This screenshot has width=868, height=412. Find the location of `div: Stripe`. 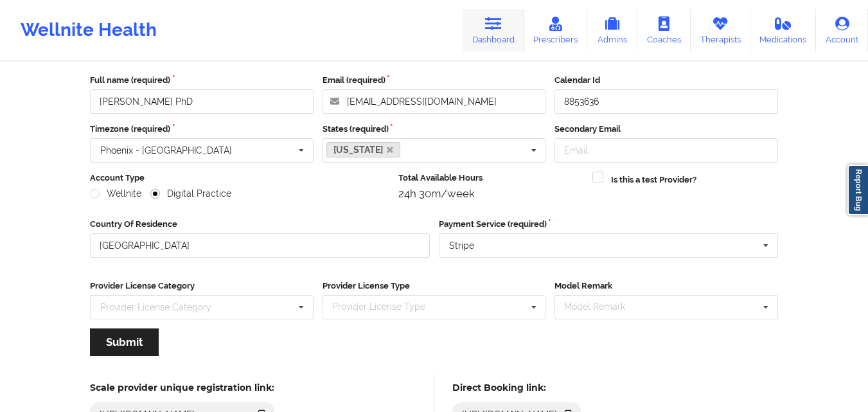

div: Stripe is located at coordinates (461, 246).